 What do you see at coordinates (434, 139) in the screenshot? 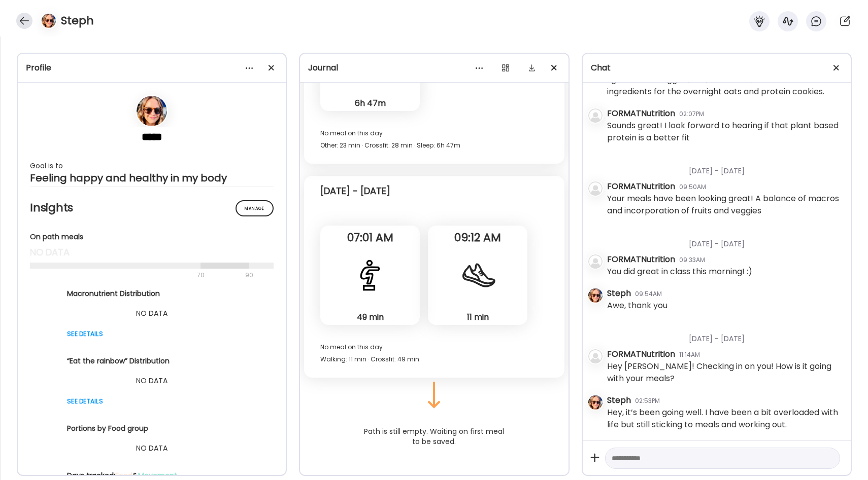
I see `div: No meal on this day Other: 23 min · Crossfit: 28 min · Sleep: 6h 47m` at bounding box center [434, 139].